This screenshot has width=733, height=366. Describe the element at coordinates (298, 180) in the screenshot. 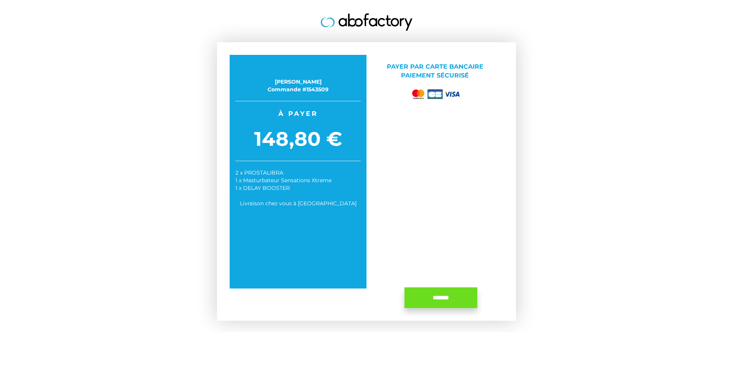

I see `div: 2 x PROSTALIBRA 1 x Masturbateur Sensations Xtreme 1 x DELAY BOOSTER` at that location.